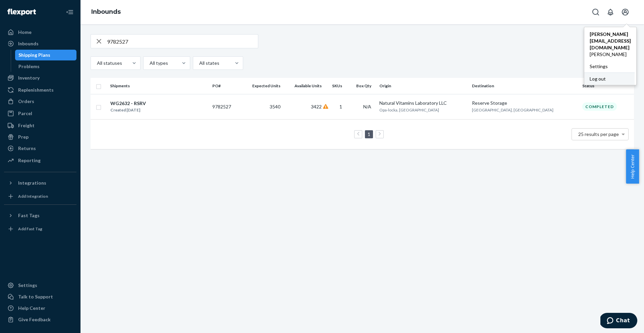  I want to click on span: 1, so click(341, 106).